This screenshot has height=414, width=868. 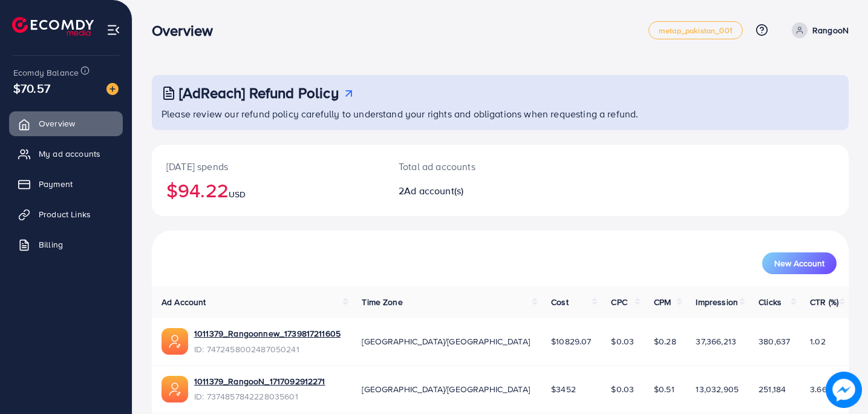 I want to click on span: Impression, so click(x=717, y=302).